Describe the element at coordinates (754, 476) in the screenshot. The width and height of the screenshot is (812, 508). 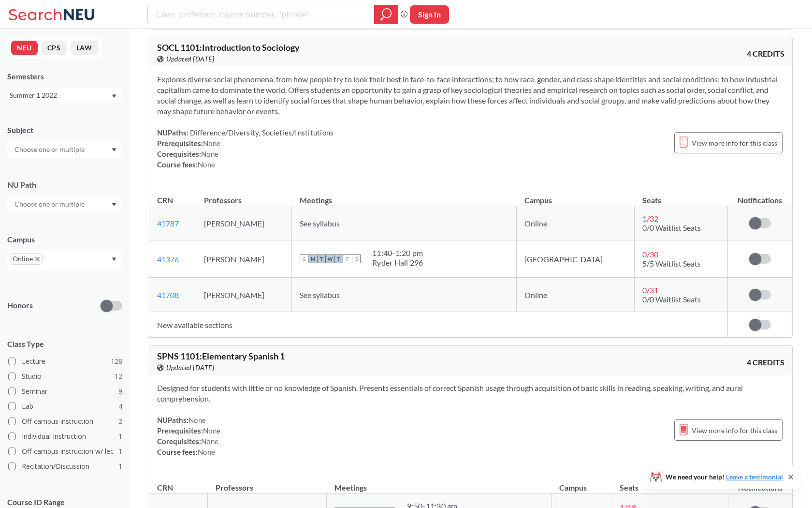
I see `a: Leave a testimonial` at that location.